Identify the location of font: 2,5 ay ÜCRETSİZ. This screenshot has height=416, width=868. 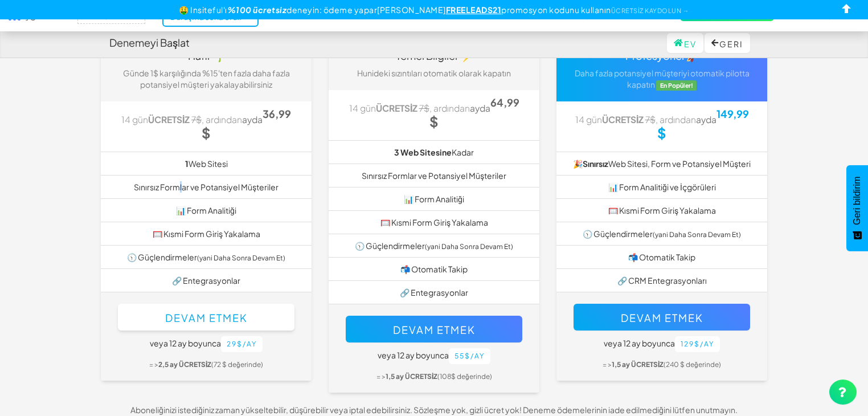
(185, 364).